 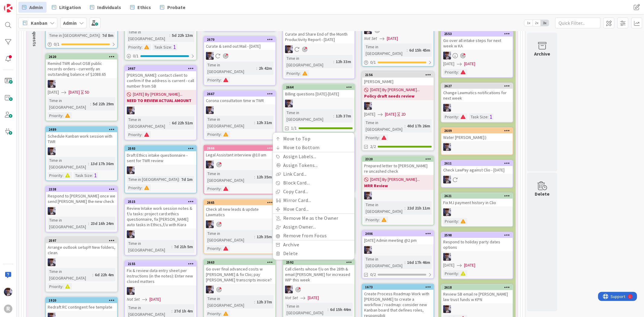 I want to click on a: 2621Fix MJ payment history in ClioMLPriority:, so click(x=477, y=210).